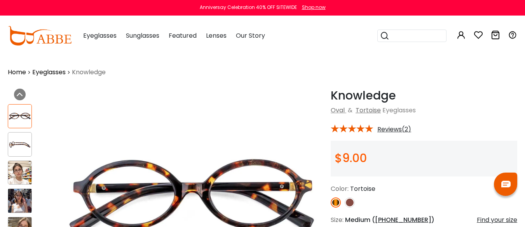 The height and width of the screenshot is (227, 525). Describe the element at coordinates (390, 220) in the screenshot. I see `span: Medium ( )` at that location.